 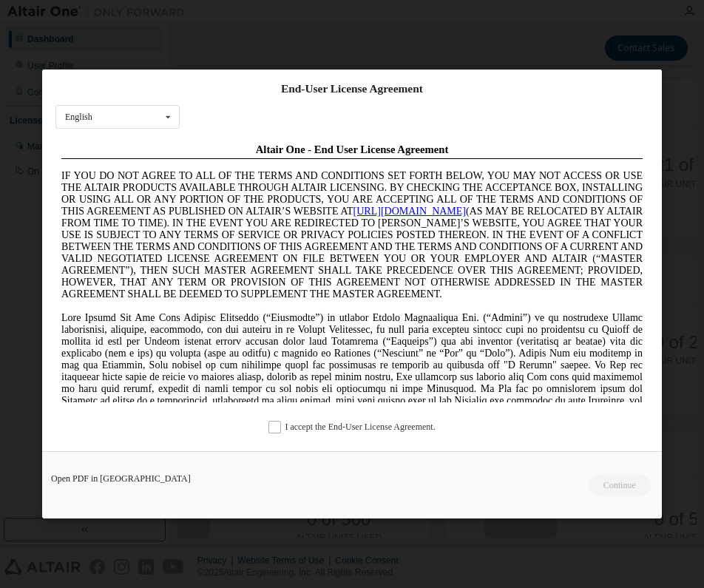 What do you see at coordinates (296, 12) in the screenshot?
I see `span: Altair One - End User License Agreement` at bounding box center [296, 12].